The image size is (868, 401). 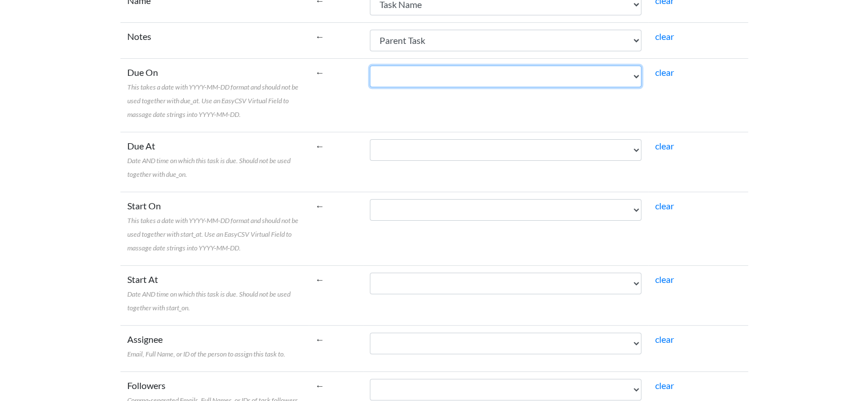 I want to click on span: Date AND time on which this task is due. Should not be used together with start_on., so click(x=209, y=300).